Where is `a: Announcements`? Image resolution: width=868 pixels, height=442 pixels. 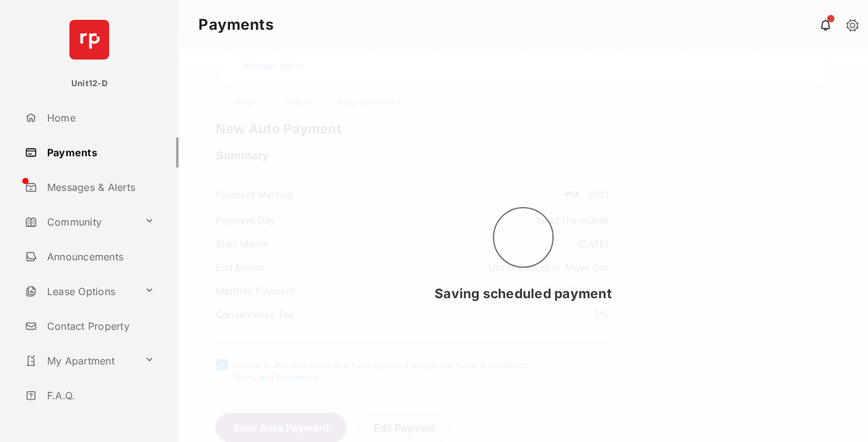
a: Announcements is located at coordinates (100, 257).